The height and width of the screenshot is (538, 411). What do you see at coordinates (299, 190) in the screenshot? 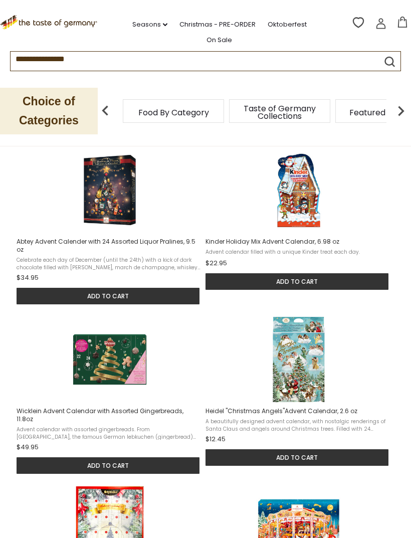
I see `img: Kinder Holiday Mix Advent Calendar` at bounding box center [299, 190].